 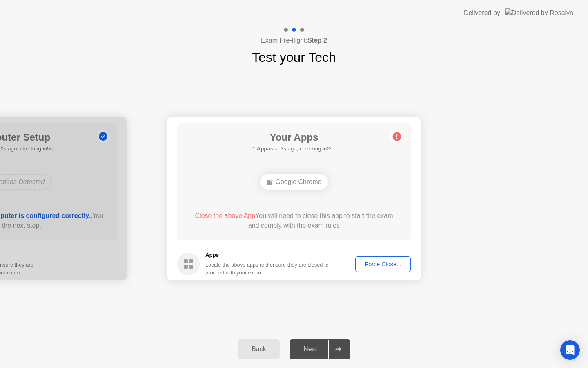 What do you see at coordinates (540, 13) in the screenshot?
I see `img: Delivered by Rosalyn` at bounding box center [540, 13].